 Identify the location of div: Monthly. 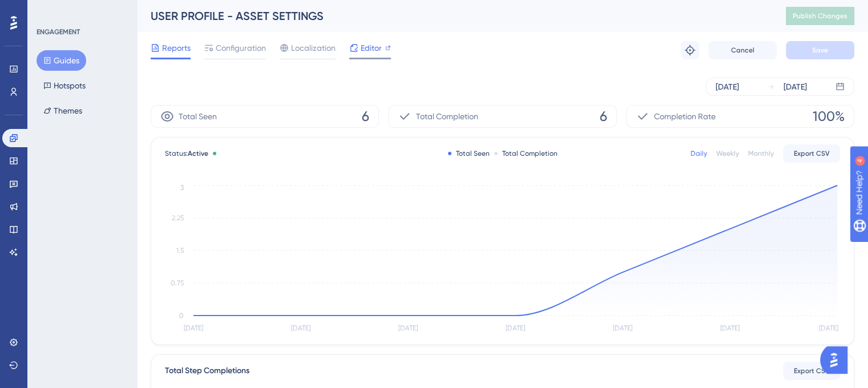
(760, 153).